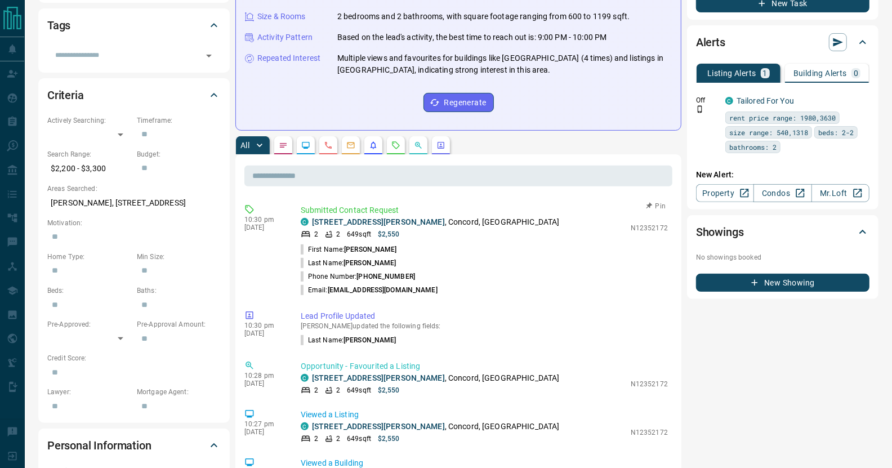 This screenshot has height=468, width=892. Describe the element at coordinates (282, 16) in the screenshot. I see `p: Size & Rooms` at that location.